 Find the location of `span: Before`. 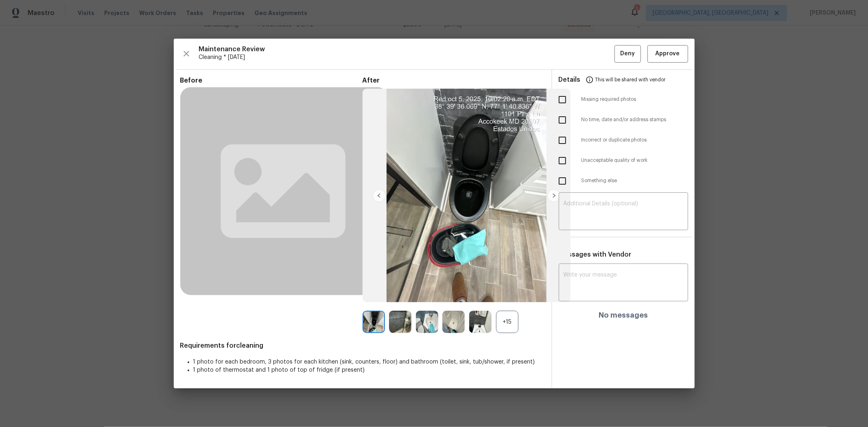

span: Before is located at coordinates (271, 80).